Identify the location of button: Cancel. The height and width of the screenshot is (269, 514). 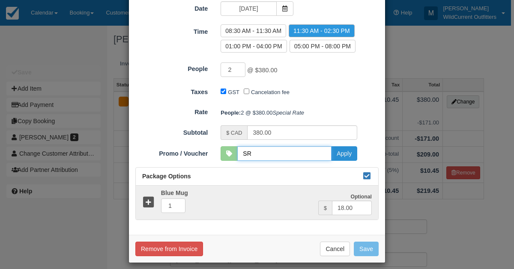
(335, 249).